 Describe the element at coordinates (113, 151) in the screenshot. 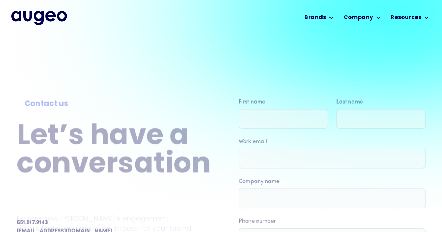

I see `h2: Let’s have a conversation` at that location.